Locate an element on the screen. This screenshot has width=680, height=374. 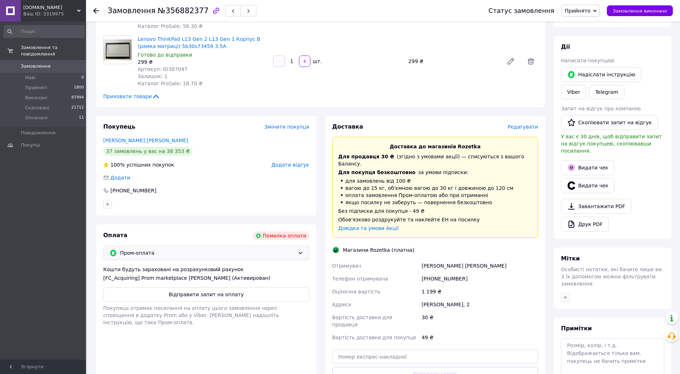
div: за умови підписки: is located at coordinates (435, 173).